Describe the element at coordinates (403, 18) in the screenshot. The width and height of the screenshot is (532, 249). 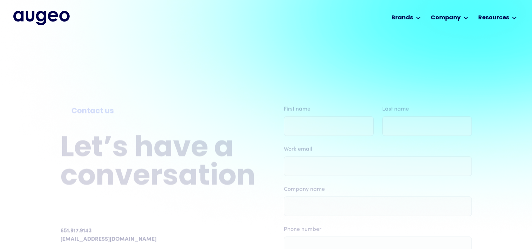
I see `div: Brands` at that location.